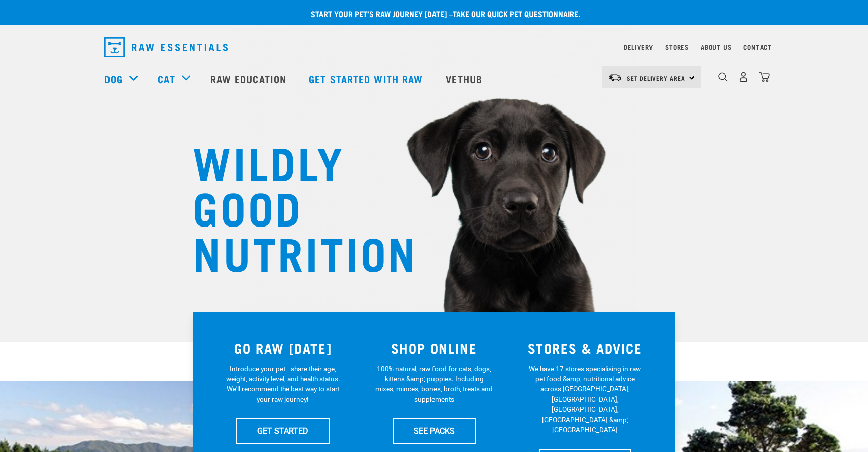 This screenshot has width=868, height=452. Describe the element at coordinates (676, 47) in the screenshot. I see `a: Stores` at that location.